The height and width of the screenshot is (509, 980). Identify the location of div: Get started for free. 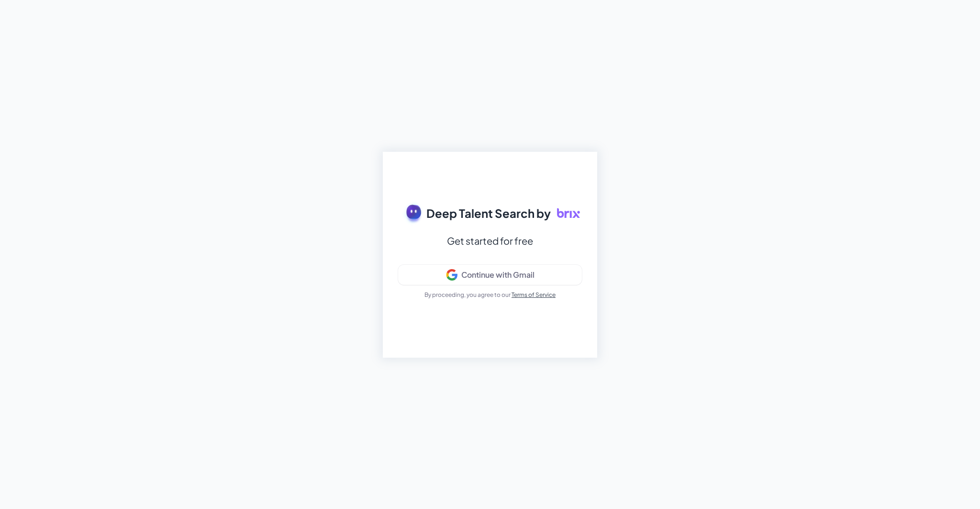
(490, 241).